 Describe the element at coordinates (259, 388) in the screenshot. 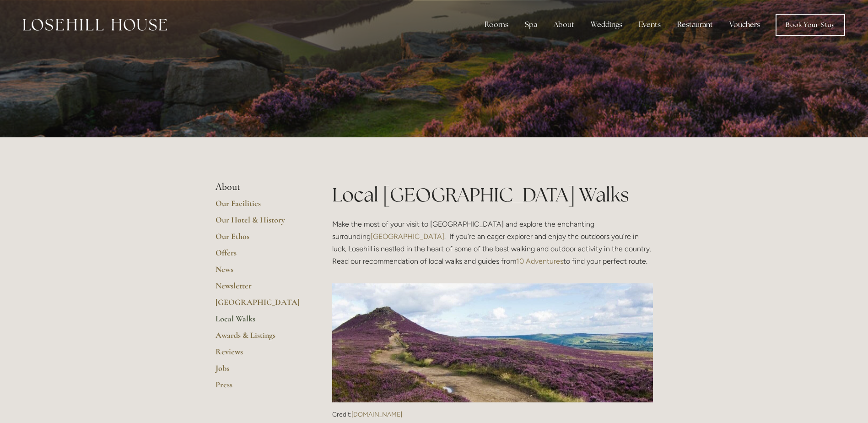

I see `a: Press` at that location.